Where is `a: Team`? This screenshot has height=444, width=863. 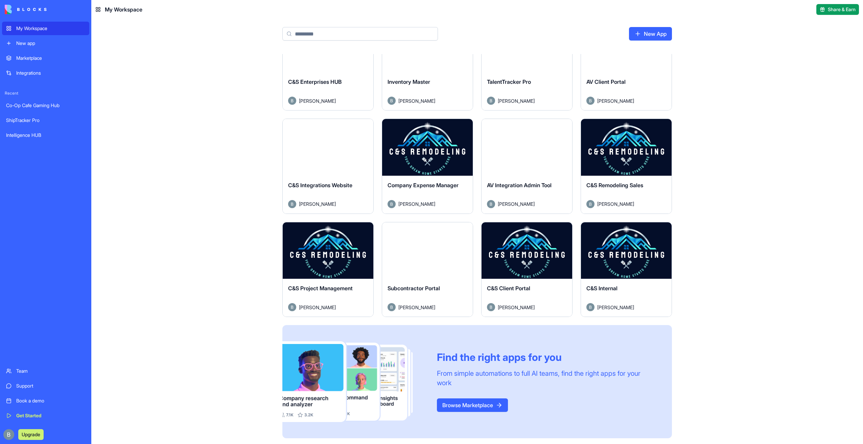 a: Team is located at coordinates (46, 371).